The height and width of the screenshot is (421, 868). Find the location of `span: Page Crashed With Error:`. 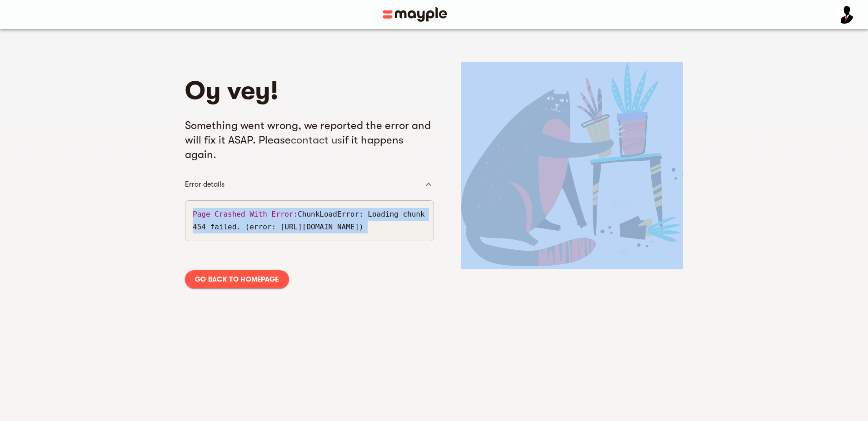

span: Page Crashed With Error: is located at coordinates (245, 214).